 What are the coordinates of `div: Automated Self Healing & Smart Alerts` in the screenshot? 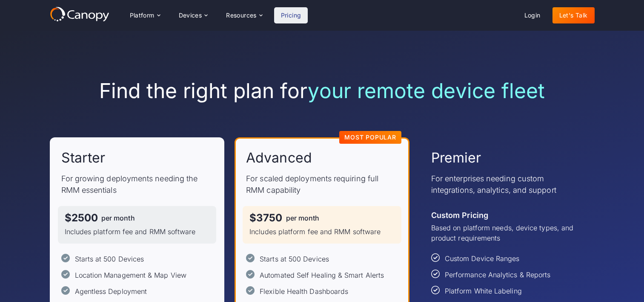 It's located at (322, 275).